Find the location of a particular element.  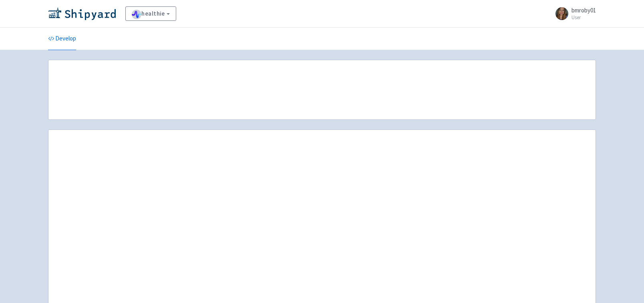

small: User is located at coordinates (584, 17).